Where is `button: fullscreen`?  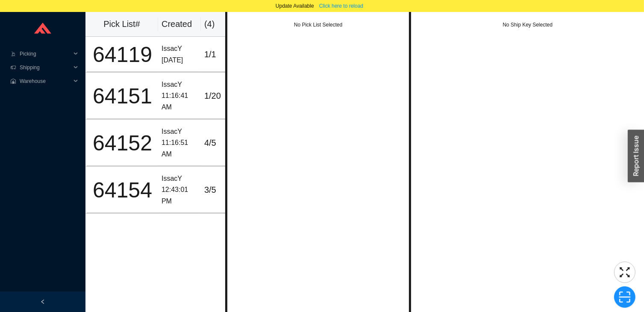
button: fullscreen is located at coordinates (625, 272).